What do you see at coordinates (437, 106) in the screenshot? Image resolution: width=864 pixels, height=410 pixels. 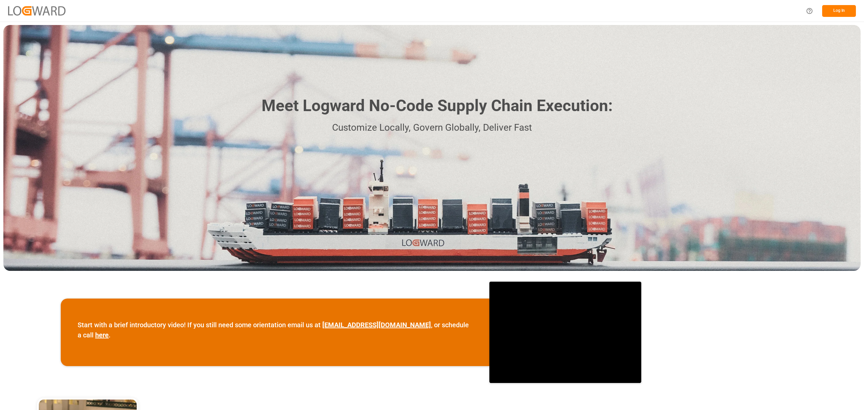 I see `h1: Meet Logward No-Code Supply Chain Execution:` at bounding box center [437, 106].